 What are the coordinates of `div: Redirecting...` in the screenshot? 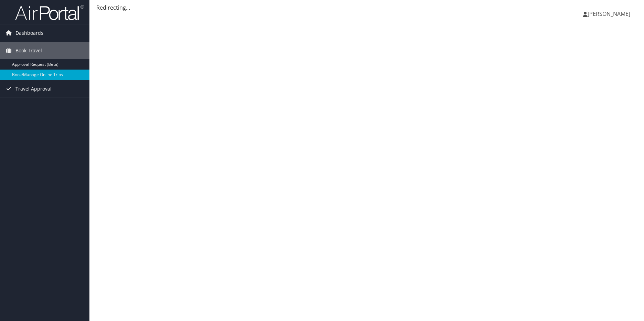 It's located at (367, 8).